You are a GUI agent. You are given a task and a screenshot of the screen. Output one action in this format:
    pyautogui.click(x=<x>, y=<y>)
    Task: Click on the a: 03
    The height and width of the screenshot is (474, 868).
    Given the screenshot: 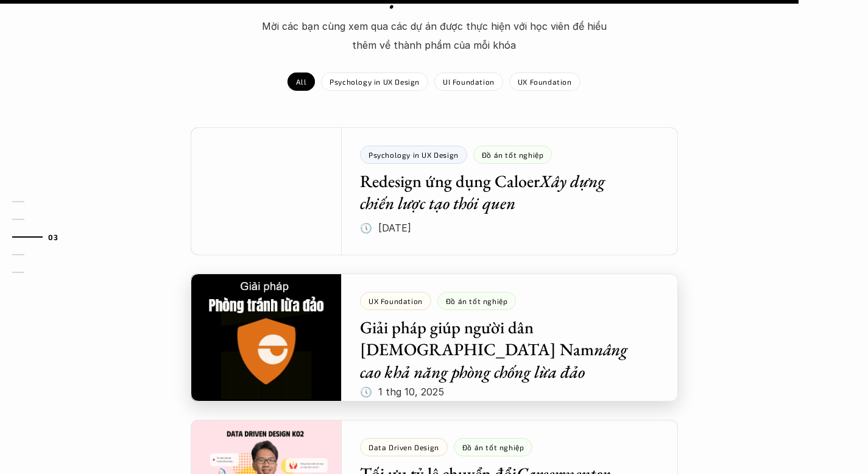 What is the action you would take?
    pyautogui.click(x=41, y=237)
    